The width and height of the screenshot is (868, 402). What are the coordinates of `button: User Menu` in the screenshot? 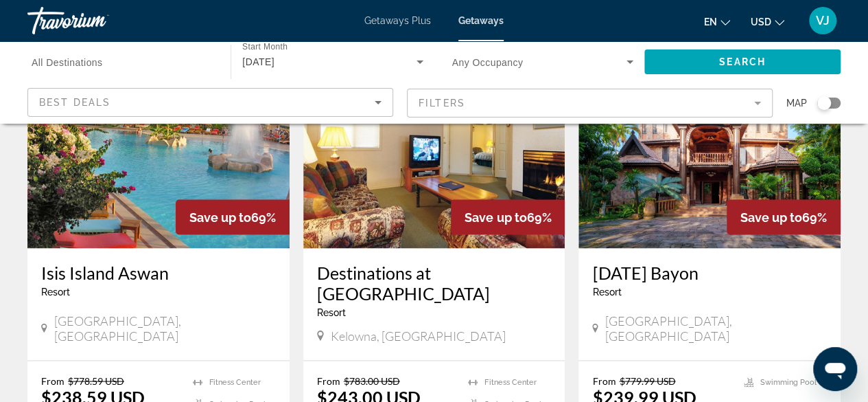 It's located at (822, 21).